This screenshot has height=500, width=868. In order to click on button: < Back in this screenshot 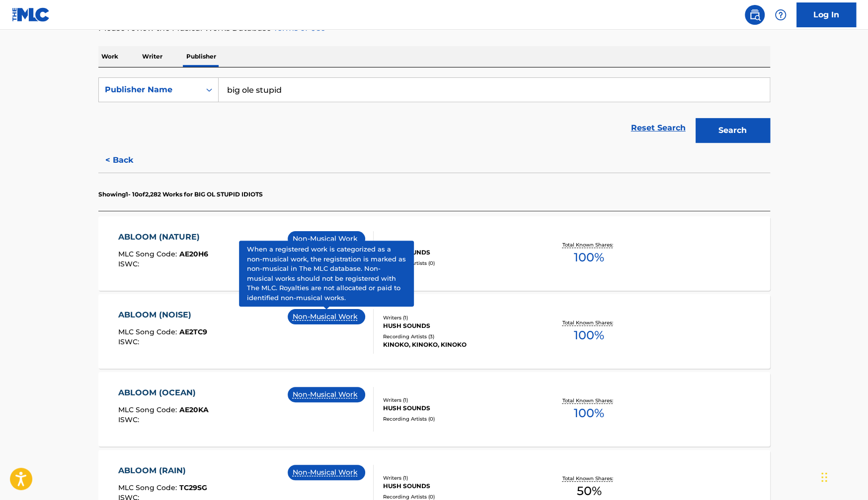, I will do `click(128, 160)`.